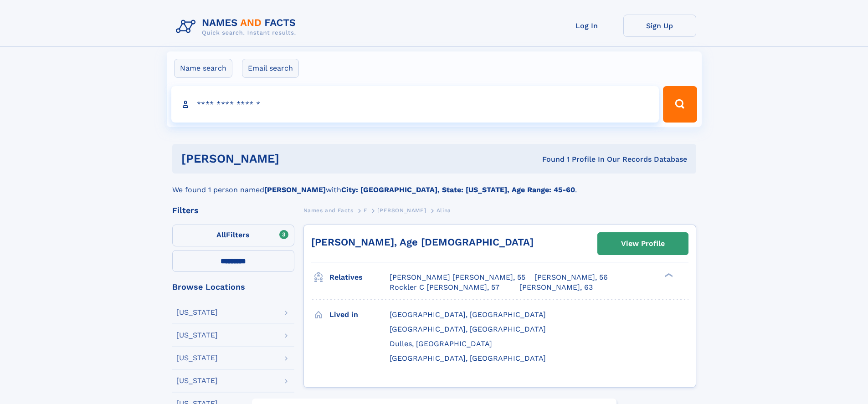  Describe the element at coordinates (587, 26) in the screenshot. I see `a: Log In` at that location.